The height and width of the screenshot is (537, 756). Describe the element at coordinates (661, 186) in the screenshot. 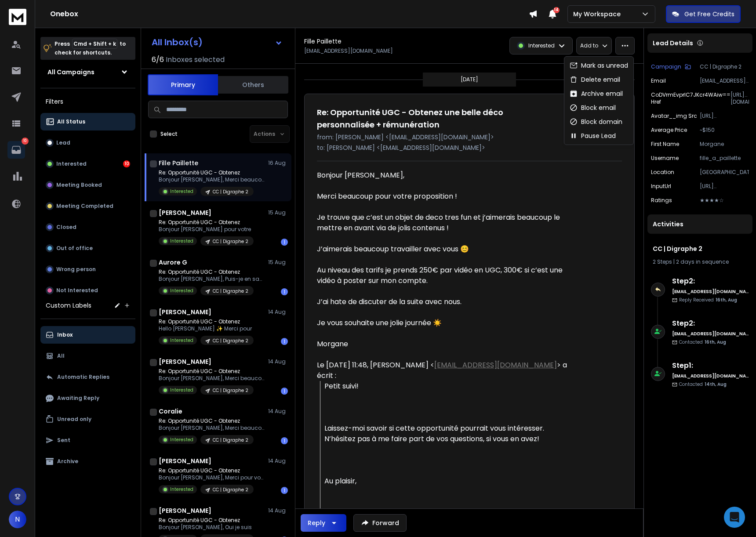

I see `p: inputUrl` at that location.